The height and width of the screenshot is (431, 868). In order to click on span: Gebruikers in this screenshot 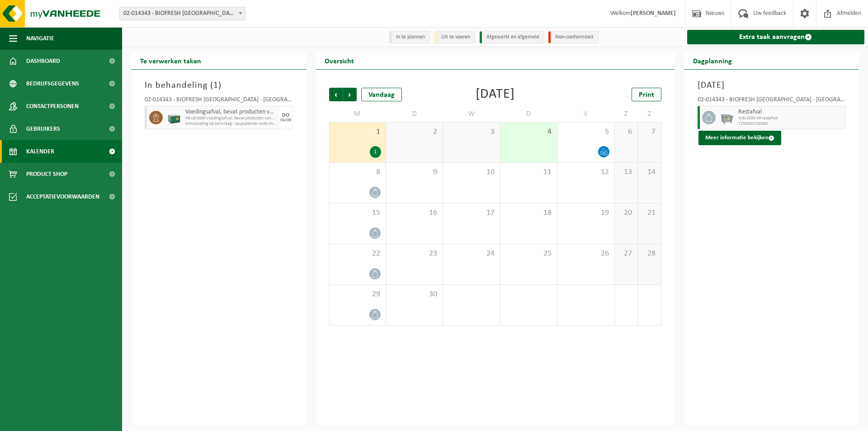, I will do `click(43, 129)`.